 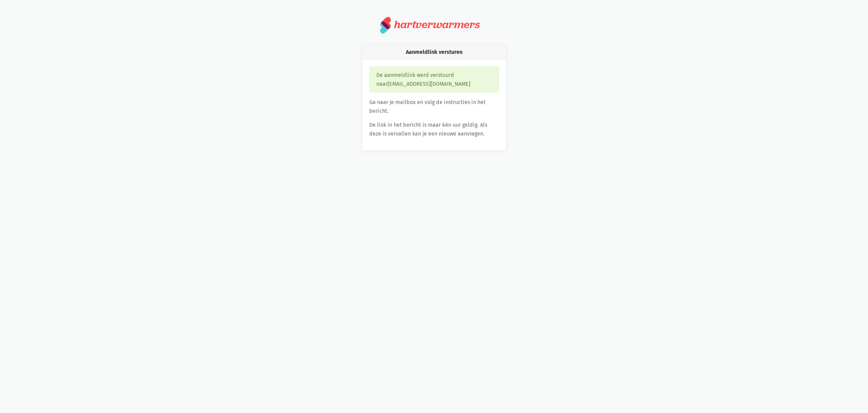 What do you see at coordinates (434, 129) in the screenshot?
I see `p: De link in het bericht is maar één uur geldig. Als deze is vervallen kan je een nieuwe aanvragen.` at bounding box center [434, 129].